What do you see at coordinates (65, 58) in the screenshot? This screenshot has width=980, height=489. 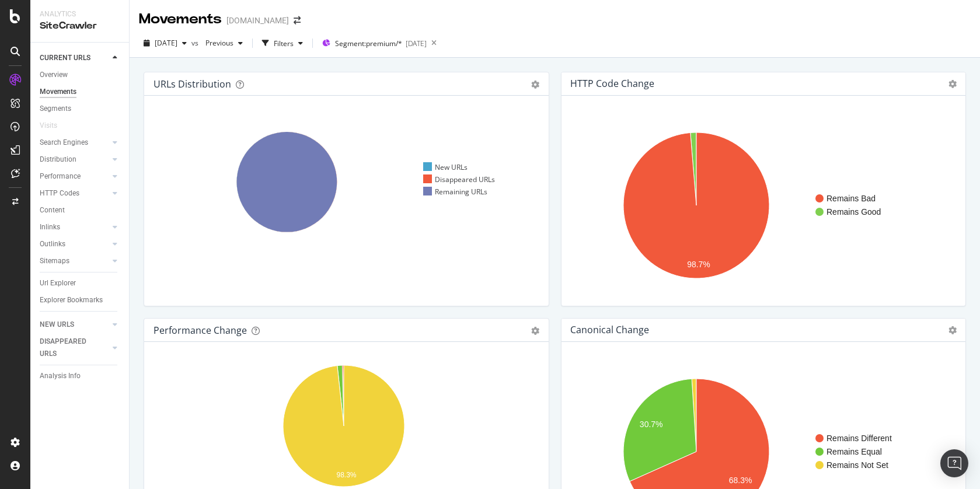 I see `div: CURRENT URLS` at bounding box center [65, 58].